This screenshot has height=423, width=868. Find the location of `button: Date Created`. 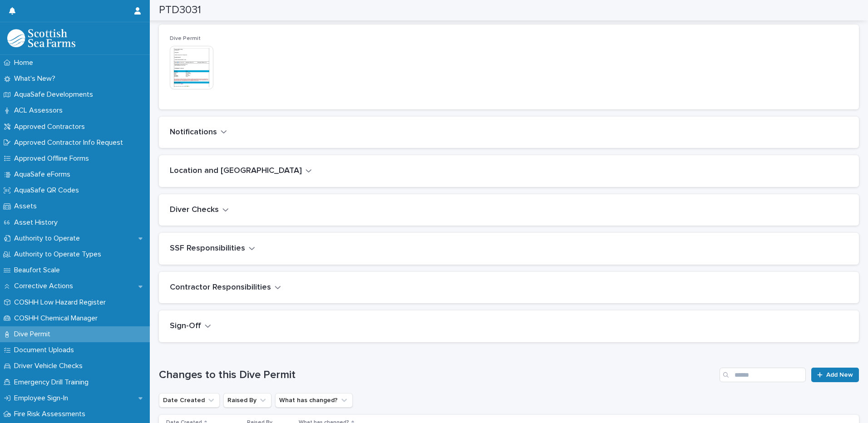

button: Date Created is located at coordinates (190, 400).